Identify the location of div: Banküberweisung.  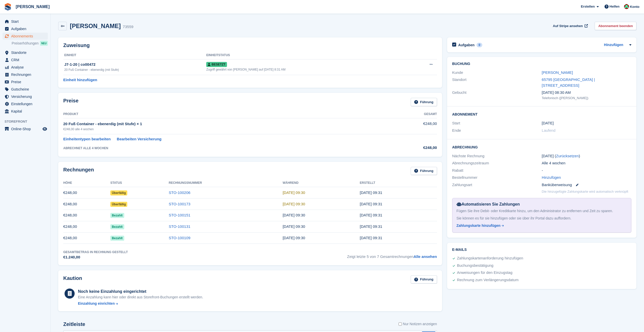
(586, 185).